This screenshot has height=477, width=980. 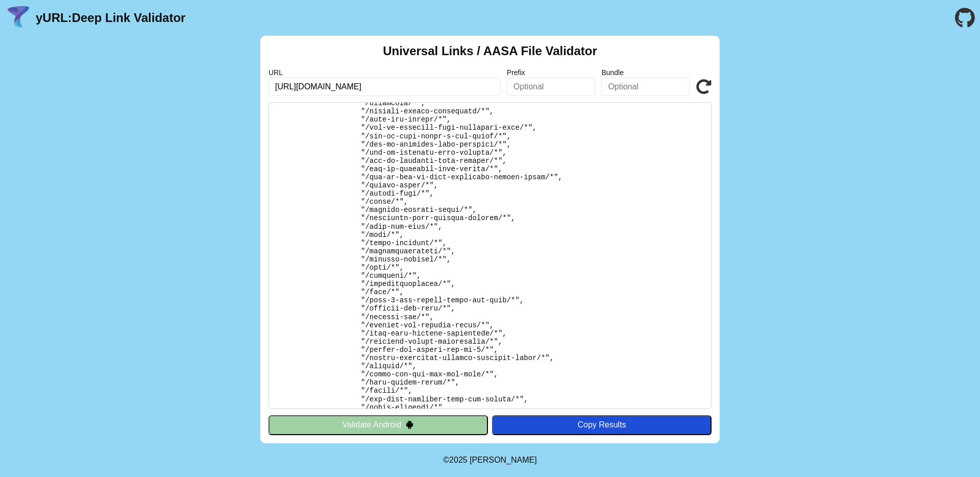 What do you see at coordinates (378, 425) in the screenshot?
I see `button: Validate Android` at bounding box center [378, 425].